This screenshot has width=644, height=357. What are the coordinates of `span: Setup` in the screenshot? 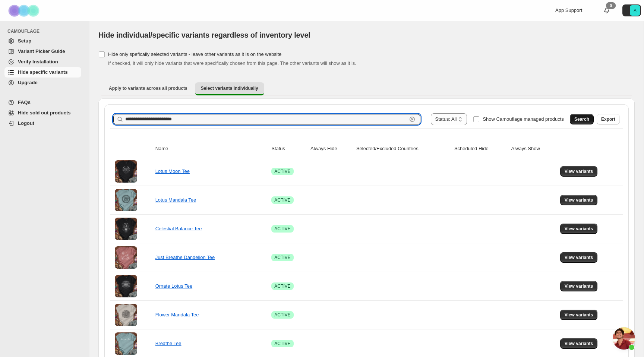 It's located at (24, 40).